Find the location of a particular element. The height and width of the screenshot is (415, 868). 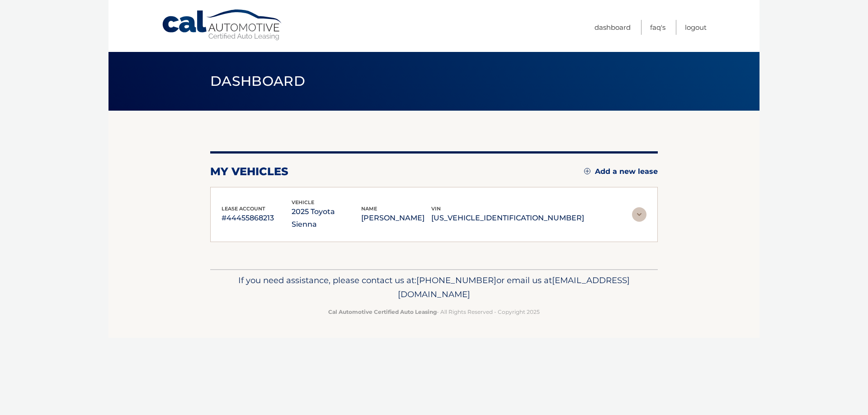

span: vin is located at coordinates (435, 208).